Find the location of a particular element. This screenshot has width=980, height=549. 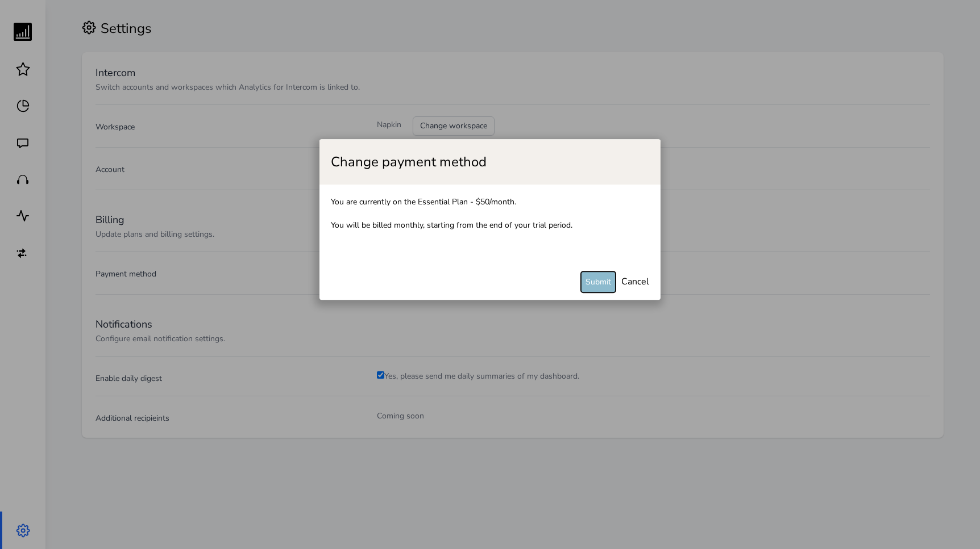

div: You will be billed monthly, starting from the end of your trial period. is located at coordinates (490, 225).